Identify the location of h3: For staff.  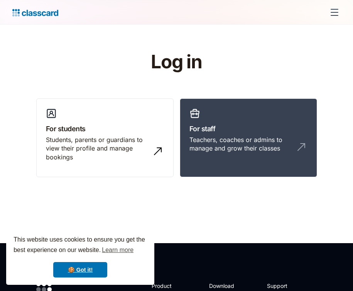
(248, 128).